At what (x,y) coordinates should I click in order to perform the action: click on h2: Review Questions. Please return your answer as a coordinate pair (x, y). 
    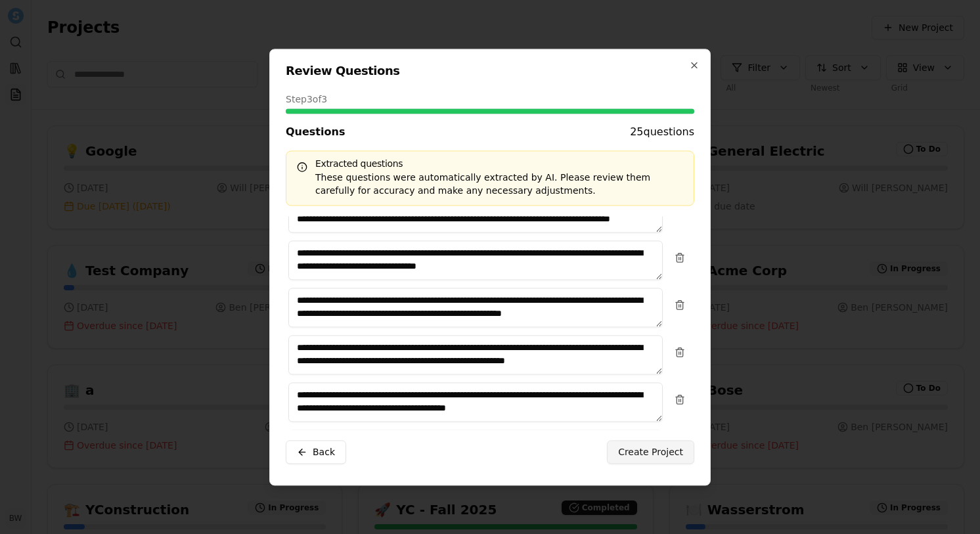
    Looking at the image, I should click on (490, 71).